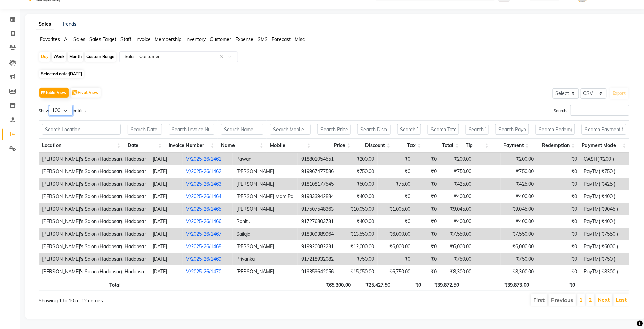  What do you see at coordinates (266, 159) in the screenshot?
I see `td: Pawan` at bounding box center [266, 159].